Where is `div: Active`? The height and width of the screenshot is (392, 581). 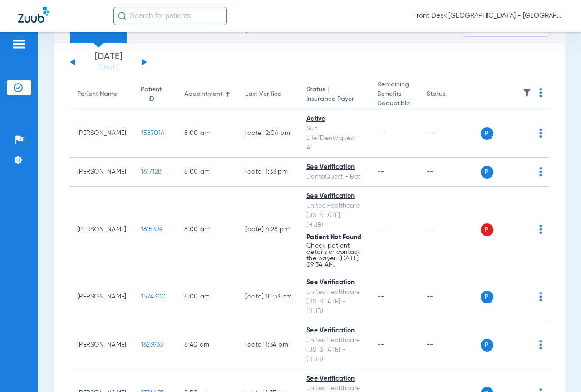 div: Active is located at coordinates (335, 119).